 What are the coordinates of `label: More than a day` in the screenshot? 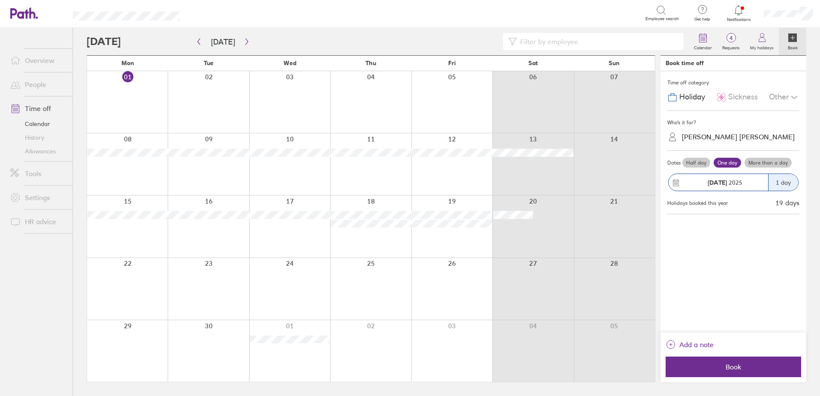 It's located at (768, 163).